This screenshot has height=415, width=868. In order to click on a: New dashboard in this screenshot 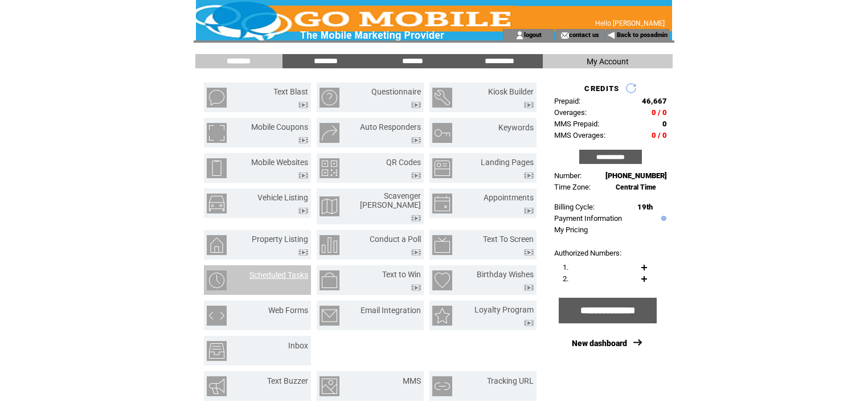, I will do `click(599, 344)`.